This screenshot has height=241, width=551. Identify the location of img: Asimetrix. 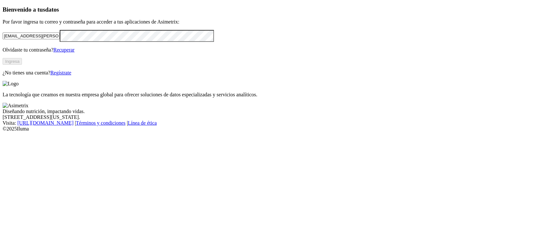
(15, 106).